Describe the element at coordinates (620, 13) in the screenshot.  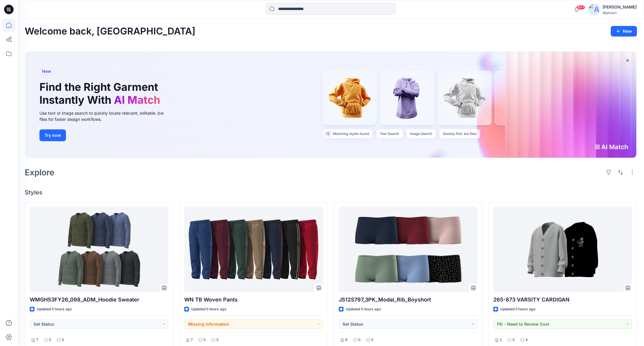
I see `div: Walmart` at that location.